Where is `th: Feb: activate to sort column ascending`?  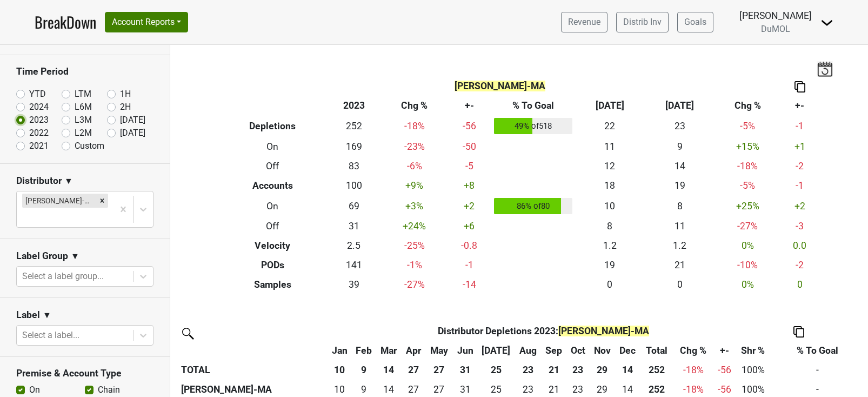 th: Feb: activate to sort column ascending is located at coordinates (363, 350).